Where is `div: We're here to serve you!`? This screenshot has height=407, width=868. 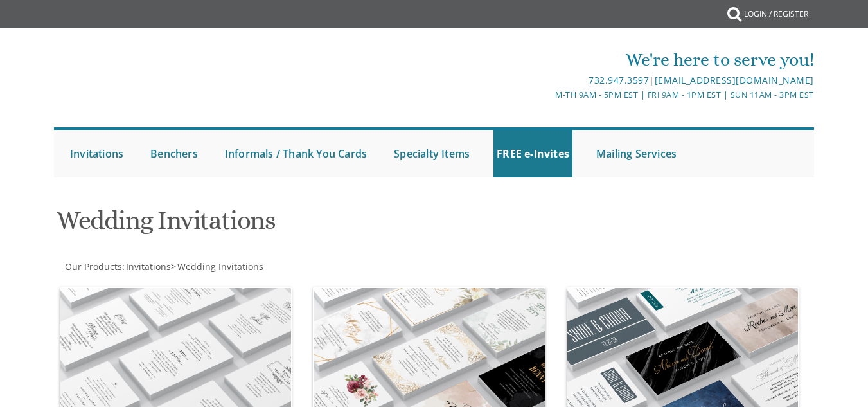
div: We're here to serve you! is located at coordinates (561, 60).